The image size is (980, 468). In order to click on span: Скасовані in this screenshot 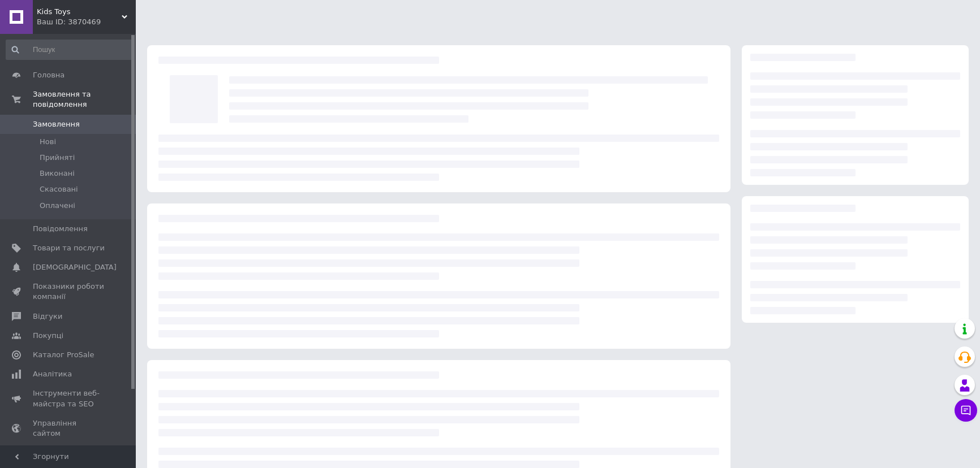, I will do `click(59, 189)`.